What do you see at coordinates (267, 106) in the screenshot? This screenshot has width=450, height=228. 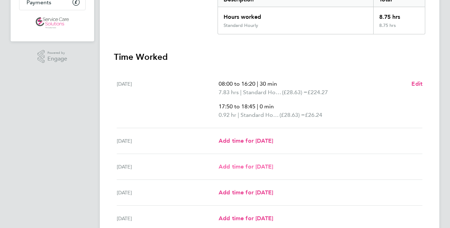 I see `span: 0 min` at bounding box center [267, 106].